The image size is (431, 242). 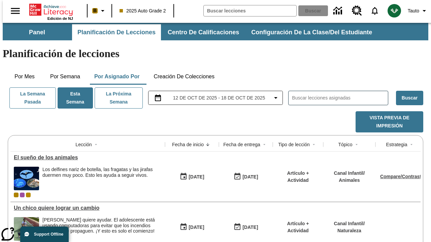 I want to click on a: Portada, so click(x=51, y=10).